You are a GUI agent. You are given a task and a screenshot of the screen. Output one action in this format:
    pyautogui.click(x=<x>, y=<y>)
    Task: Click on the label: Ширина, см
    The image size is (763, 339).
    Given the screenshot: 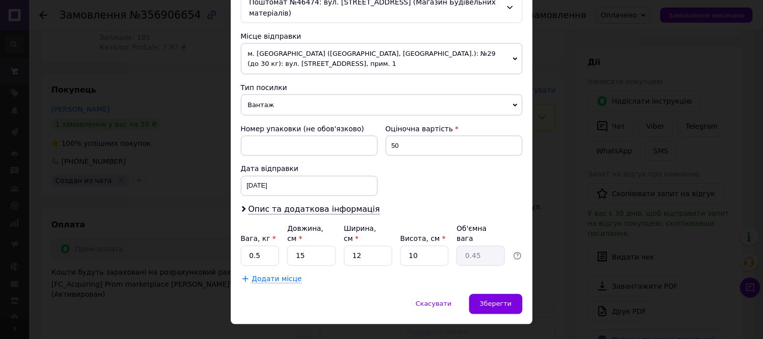 What is the action you would take?
    pyautogui.click(x=360, y=234)
    